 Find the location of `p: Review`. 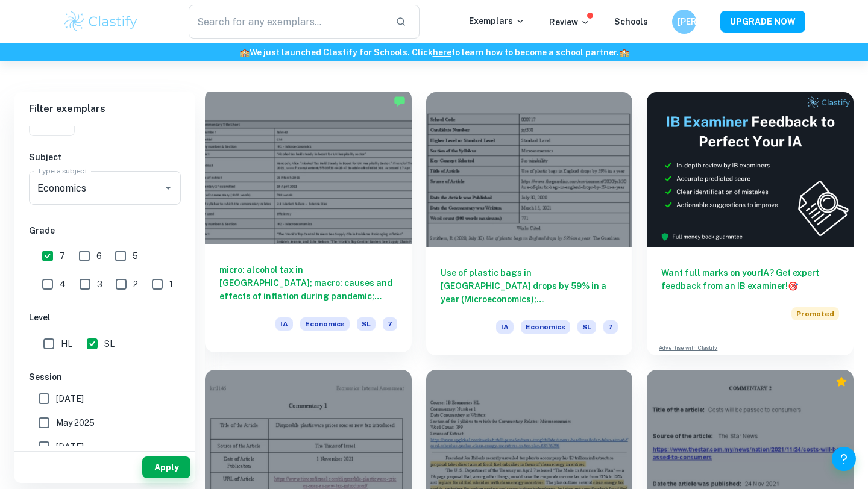

p: Review is located at coordinates (570, 23).